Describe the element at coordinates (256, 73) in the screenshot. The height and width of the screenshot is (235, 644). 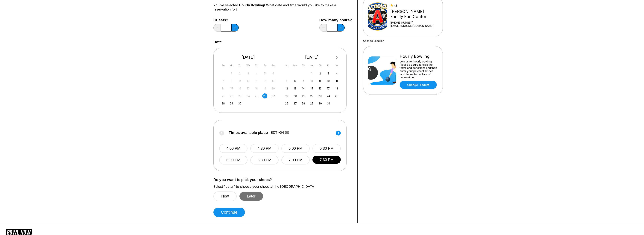
I see `div: Not available Thursday, September 4th, 2025` at that location.